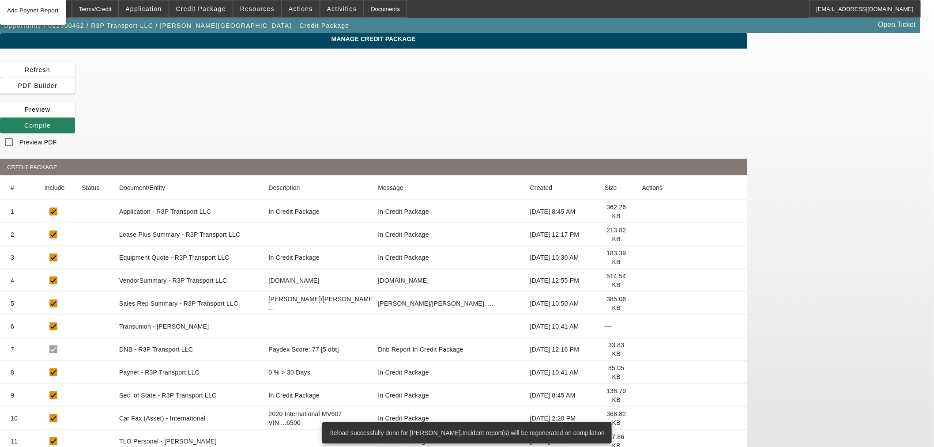 The image size is (934, 447). Describe the element at coordinates (373, 39) in the screenshot. I see `span: Manage Credit Package` at that location.